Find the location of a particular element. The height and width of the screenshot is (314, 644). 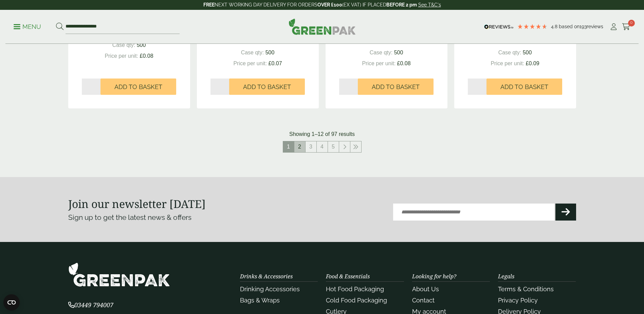

span: Based on is located at coordinates (569, 26).